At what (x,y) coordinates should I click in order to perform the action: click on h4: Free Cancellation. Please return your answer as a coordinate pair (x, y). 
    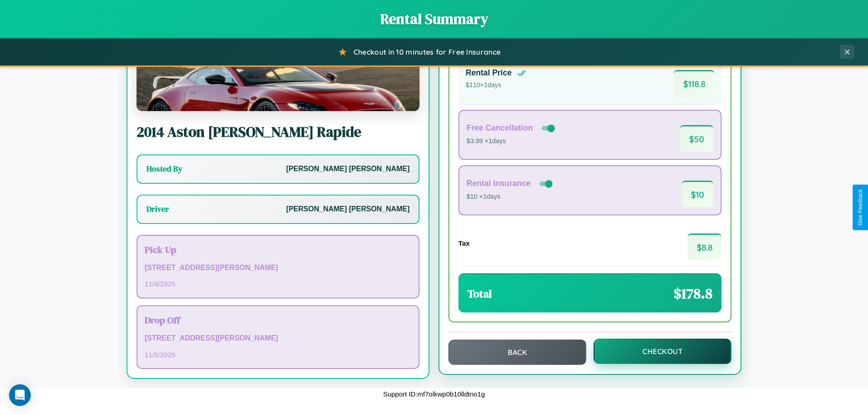
    Looking at the image, I should click on (499, 128).